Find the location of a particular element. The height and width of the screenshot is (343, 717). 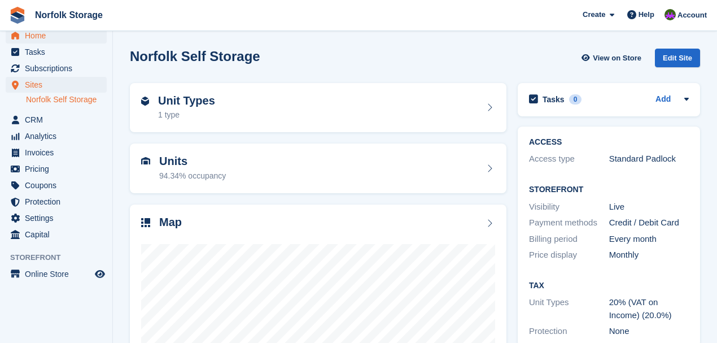

h2: Tasks is located at coordinates (553, 99).